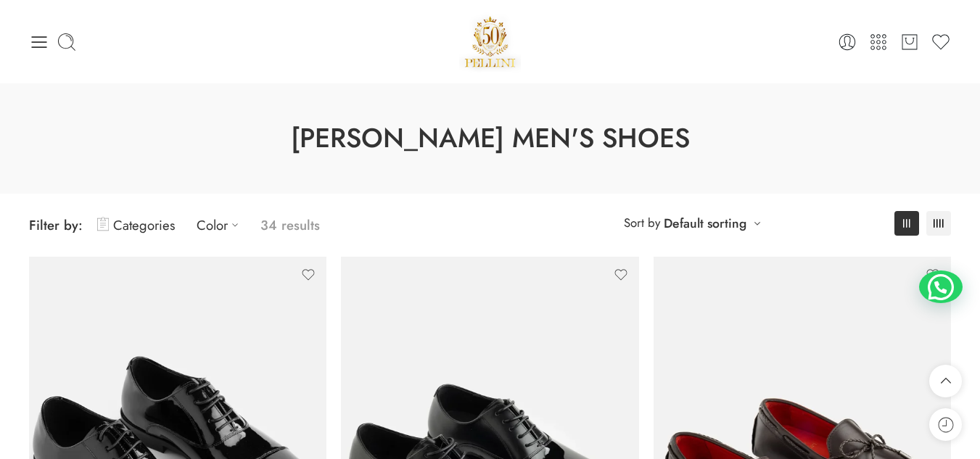 This screenshot has height=459, width=980. Describe the element at coordinates (135, 225) in the screenshot. I see `a: Categories` at that location.